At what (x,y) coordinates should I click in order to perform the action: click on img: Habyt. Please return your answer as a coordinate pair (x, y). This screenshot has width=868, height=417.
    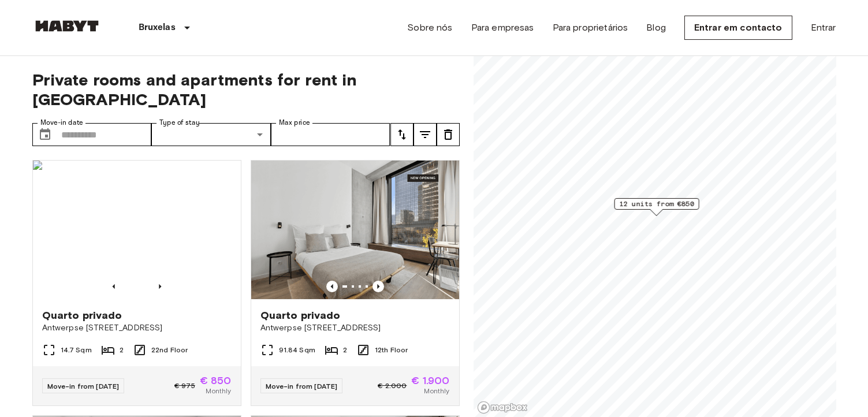
    Looking at the image, I should click on (67, 26).